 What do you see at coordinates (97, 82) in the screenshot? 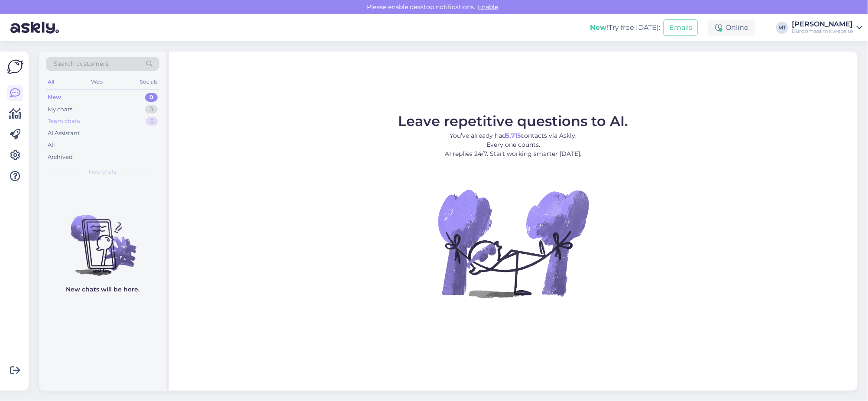
I see `div: Web` at bounding box center [97, 82].